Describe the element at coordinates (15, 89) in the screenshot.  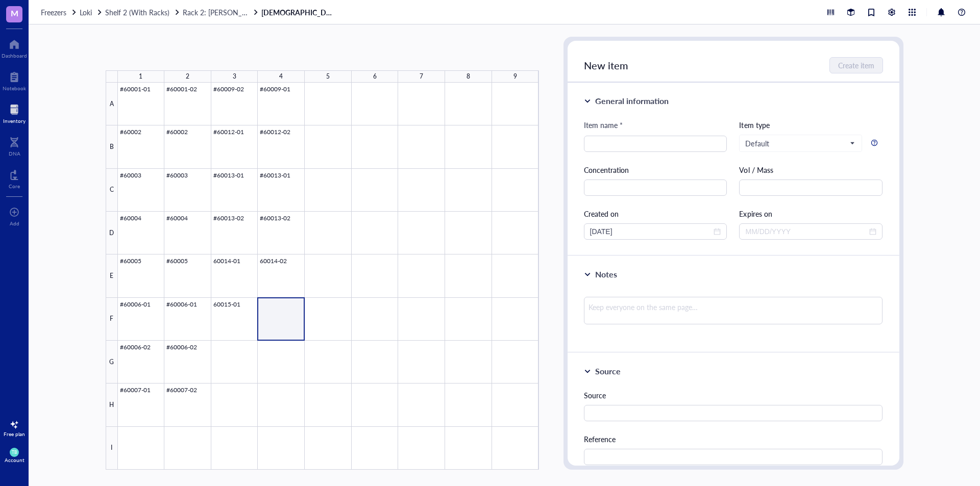
I see `div: Notebook` at that location.